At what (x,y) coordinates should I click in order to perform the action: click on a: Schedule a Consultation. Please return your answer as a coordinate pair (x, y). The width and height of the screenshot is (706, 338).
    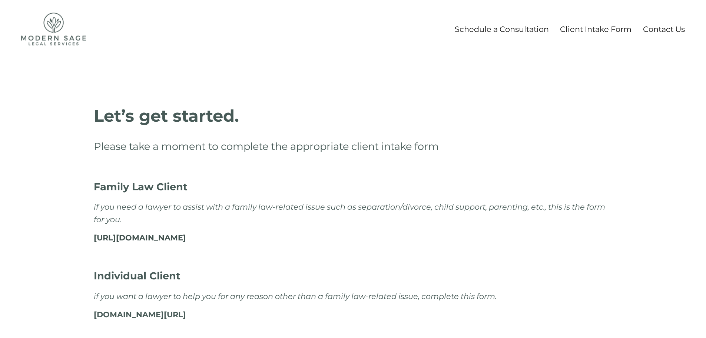
    Looking at the image, I should click on (502, 29).